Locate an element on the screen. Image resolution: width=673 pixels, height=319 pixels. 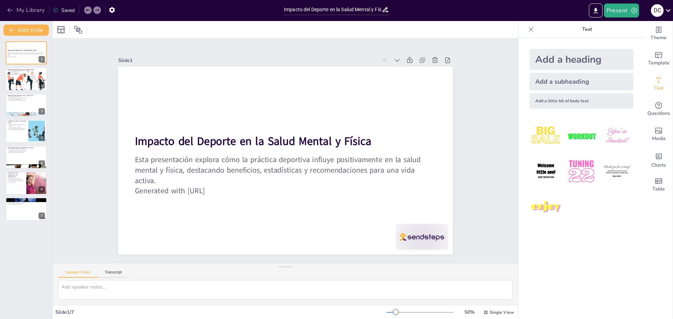
span: Table is located at coordinates (658, 189).